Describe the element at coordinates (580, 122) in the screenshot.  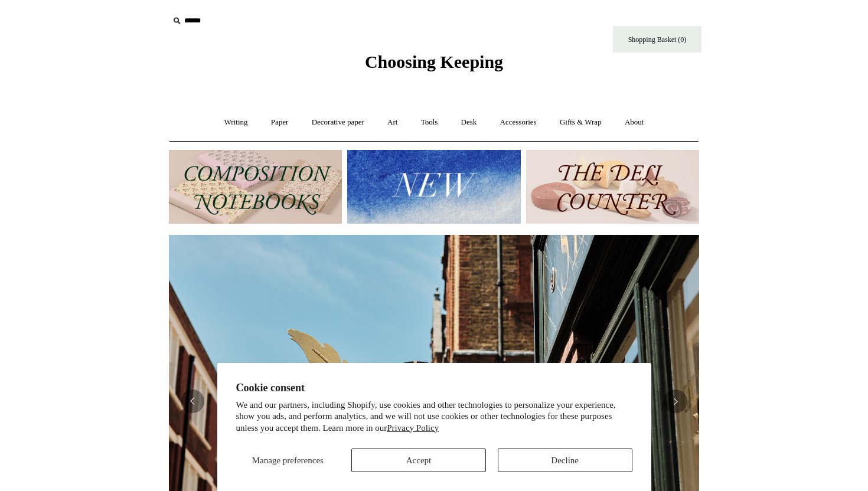
I see `a: Gifts & Wrap` at that location.